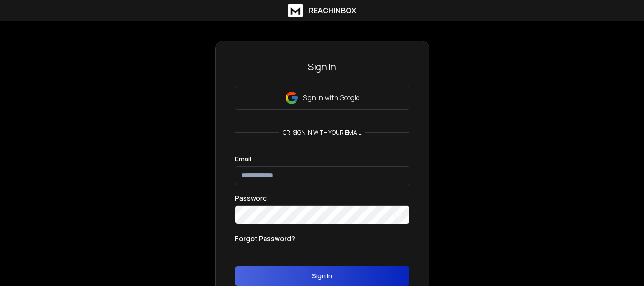 The image size is (644, 286). Describe the element at coordinates (250, 198) in the screenshot. I see `label: Password` at that location.